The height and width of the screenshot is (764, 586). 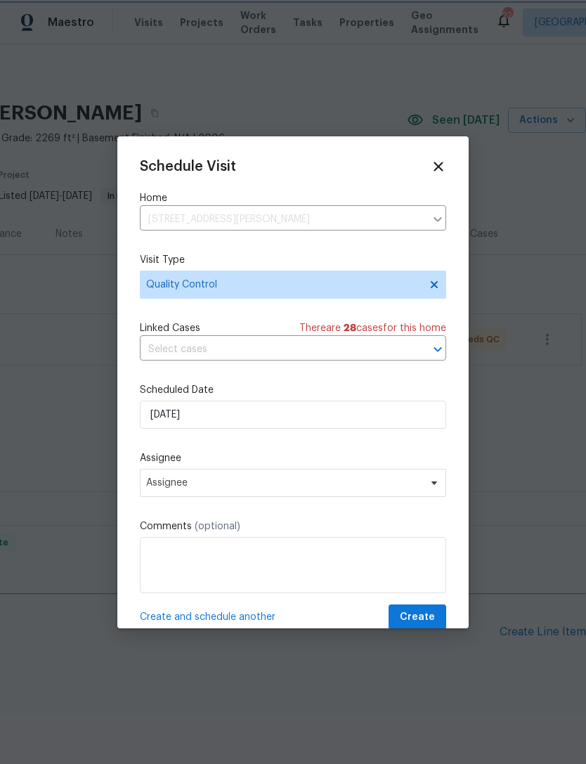 I want to click on label: Assignee, so click(x=293, y=458).